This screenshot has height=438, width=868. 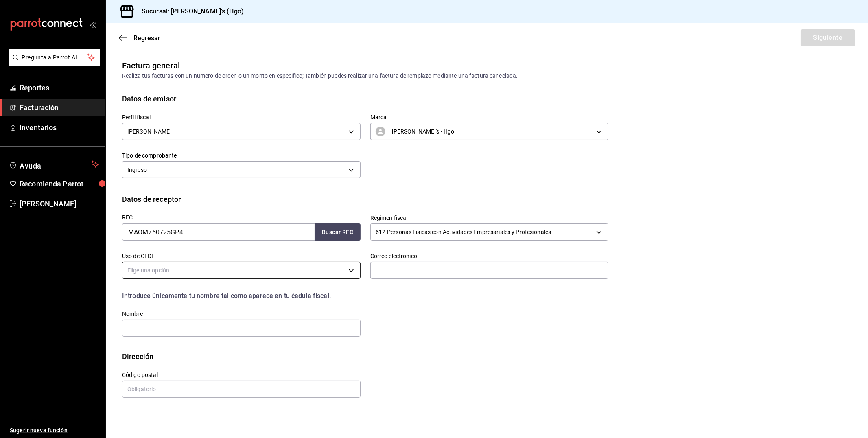 What do you see at coordinates (55, 57) in the screenshot?
I see `span: Pregunta a Parrot AI` at bounding box center [55, 57].